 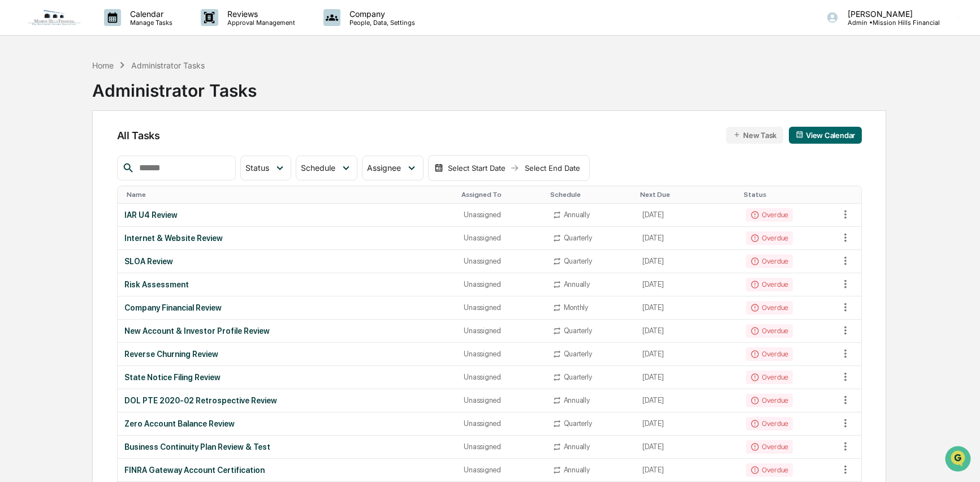 I want to click on p: Calendar, so click(x=150, y=14).